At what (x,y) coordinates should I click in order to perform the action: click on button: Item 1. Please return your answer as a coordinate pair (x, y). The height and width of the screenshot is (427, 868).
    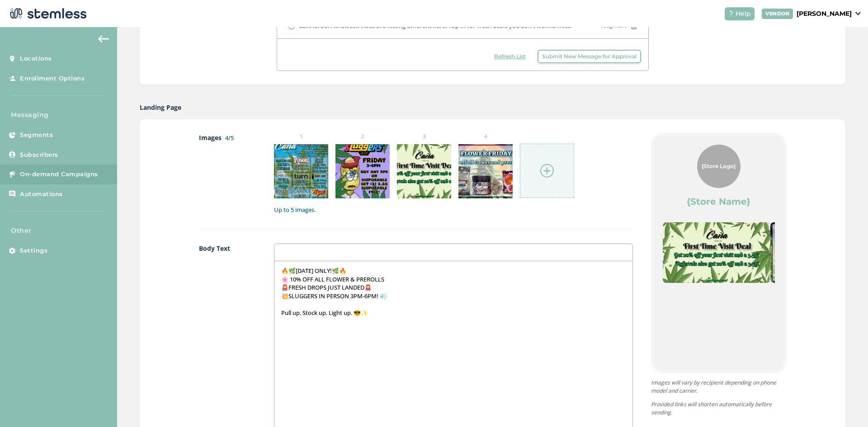
    Looking at the image, I should click on (712, 374).